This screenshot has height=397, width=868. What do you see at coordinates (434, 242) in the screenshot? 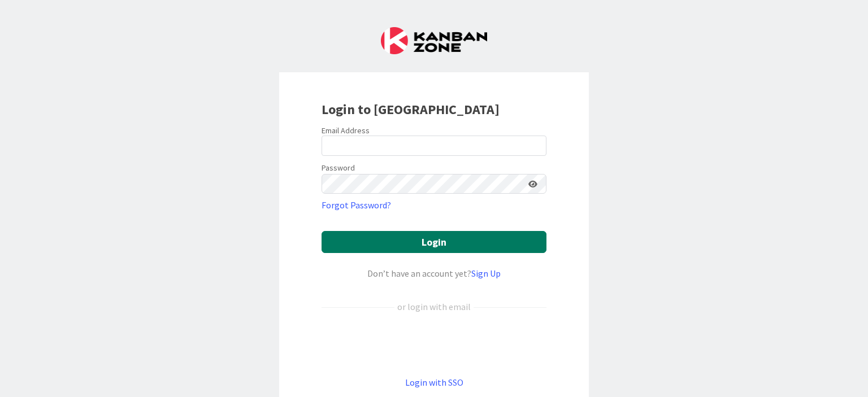
I see `button: Login` at bounding box center [434, 242].